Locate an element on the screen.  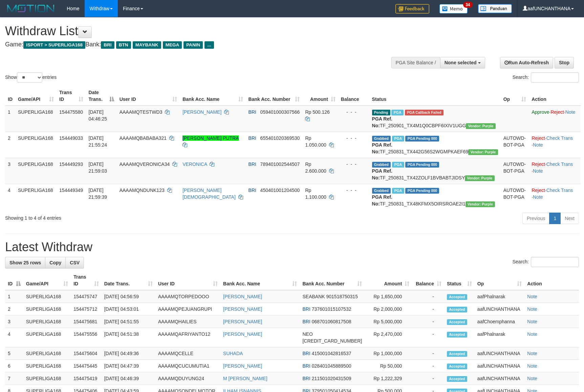
div: Showing 1 to 4 of 4 entries is located at coordinates (122, 217).